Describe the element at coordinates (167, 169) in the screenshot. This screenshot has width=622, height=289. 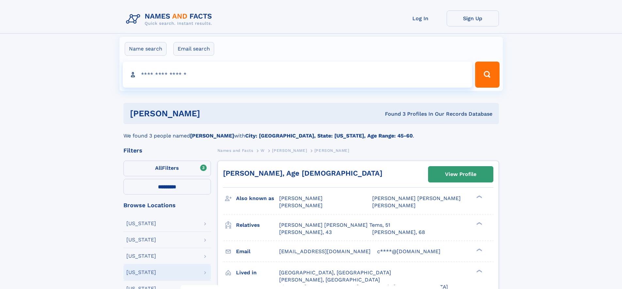
I see `label: Filters` at that location.